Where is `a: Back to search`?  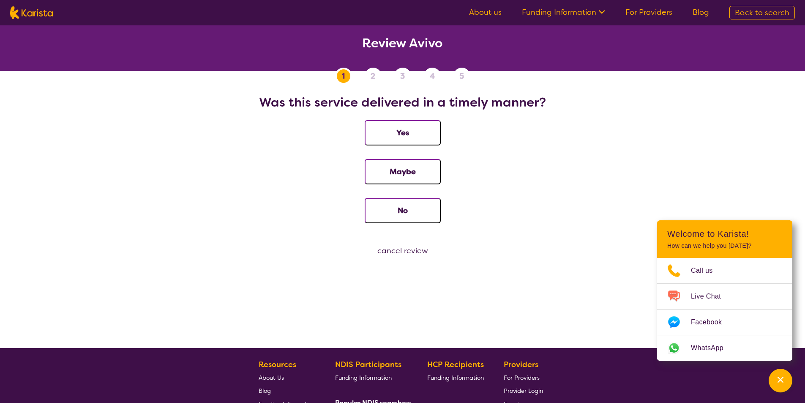
a: Back to search is located at coordinates (762, 13).